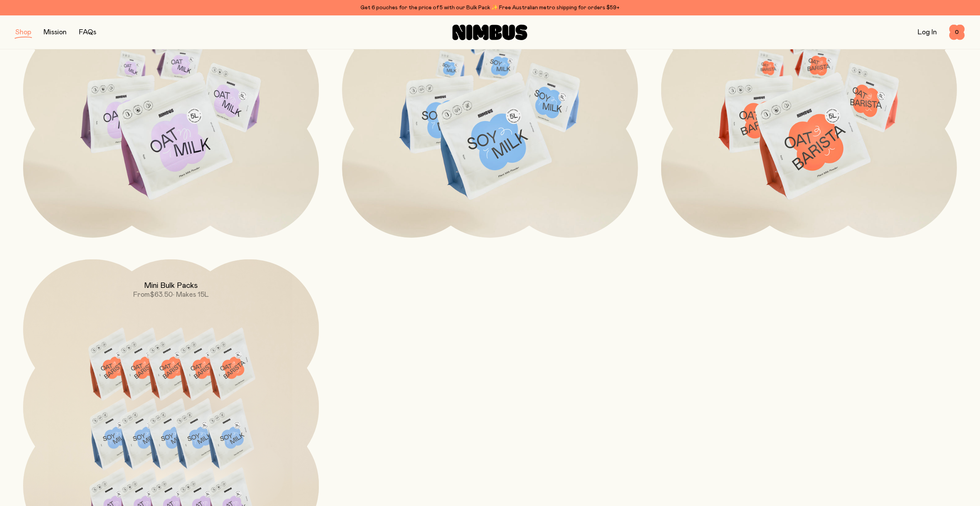 The width and height of the screenshot is (980, 506). Describe the element at coordinates (190, 295) in the screenshot. I see `span: • Makes 15L` at that location.